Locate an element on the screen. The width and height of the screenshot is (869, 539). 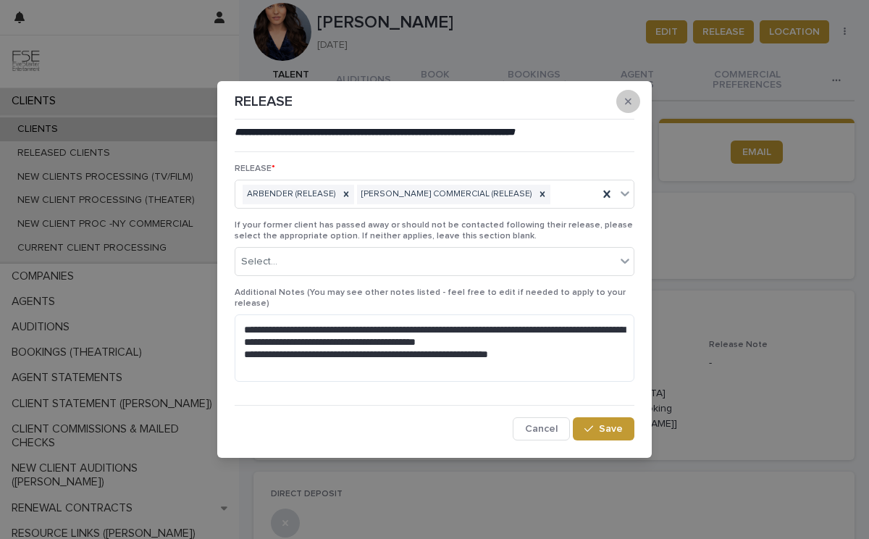
p: RELEASE is located at coordinates (263, 101).